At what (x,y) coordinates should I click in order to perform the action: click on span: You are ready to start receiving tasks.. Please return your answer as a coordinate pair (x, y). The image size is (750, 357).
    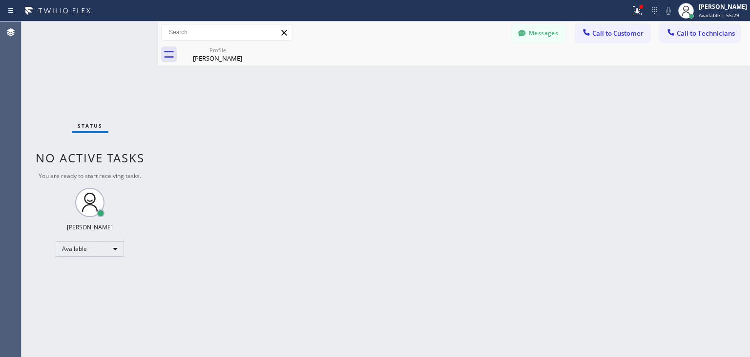
    Looking at the image, I should click on (90, 175).